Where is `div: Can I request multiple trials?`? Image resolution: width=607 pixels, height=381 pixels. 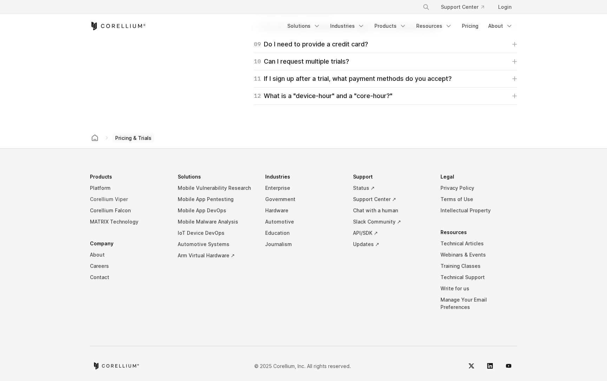 div: Can I request multiple trials? is located at coordinates (301, 61).